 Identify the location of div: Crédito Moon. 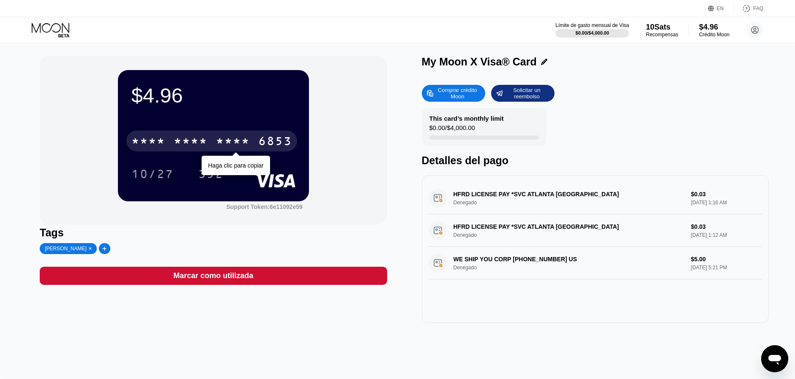
(714, 35).